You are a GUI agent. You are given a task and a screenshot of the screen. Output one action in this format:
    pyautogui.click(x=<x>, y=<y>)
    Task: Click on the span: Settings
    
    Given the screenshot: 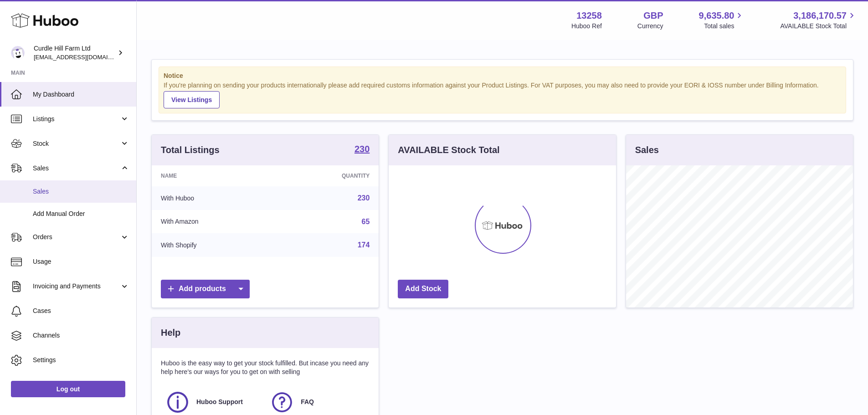 What is the action you would take?
    pyautogui.click(x=81, y=360)
    